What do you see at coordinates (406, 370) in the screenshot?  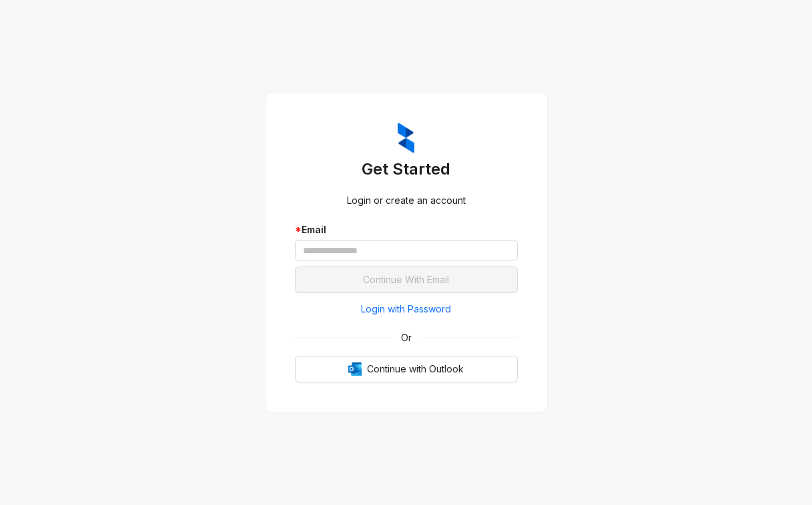 I see `button: OutlookContinue with Outlook` at bounding box center [406, 370].